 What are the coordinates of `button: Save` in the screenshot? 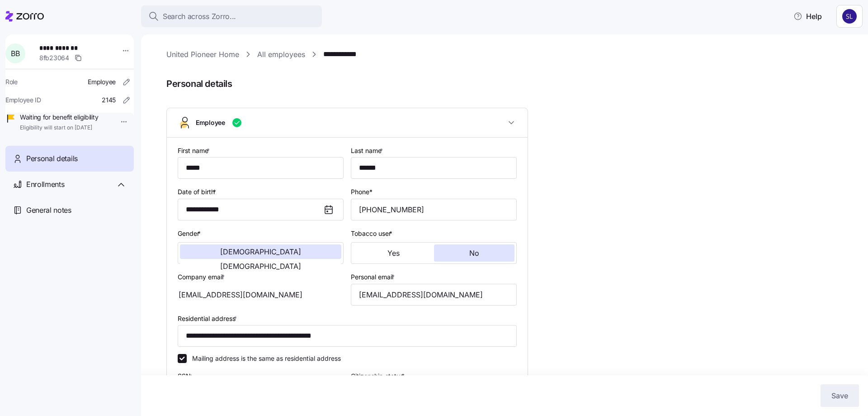 It's located at (840, 396).